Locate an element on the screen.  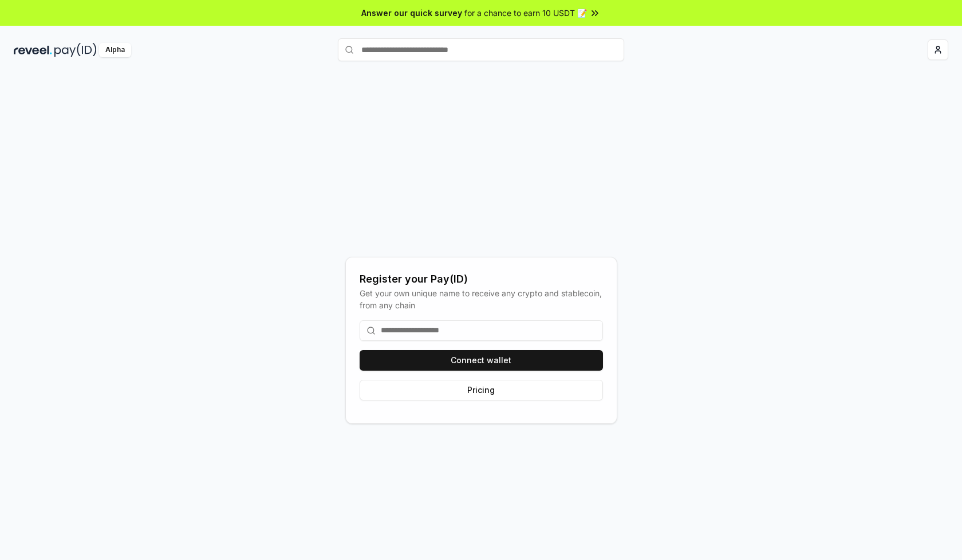
div: Register your Pay(ID) is located at coordinates (481, 279).